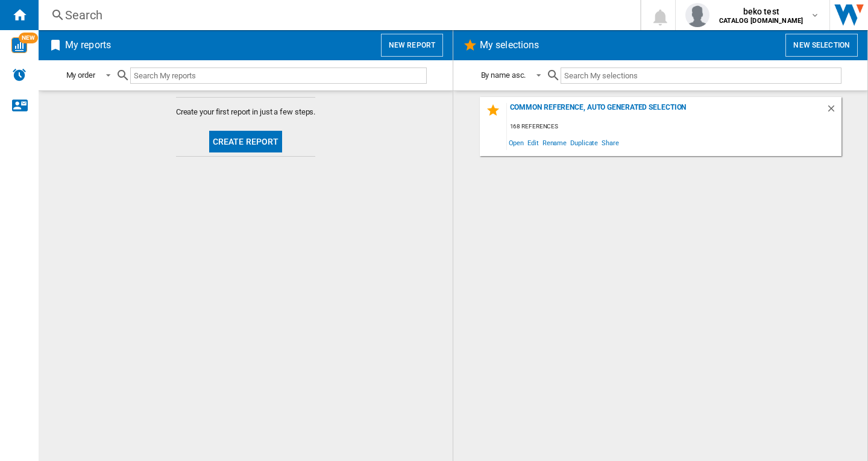 The image size is (868, 461). What do you see at coordinates (701, 75) in the screenshot?
I see `input: Search My selections` at bounding box center [701, 75].